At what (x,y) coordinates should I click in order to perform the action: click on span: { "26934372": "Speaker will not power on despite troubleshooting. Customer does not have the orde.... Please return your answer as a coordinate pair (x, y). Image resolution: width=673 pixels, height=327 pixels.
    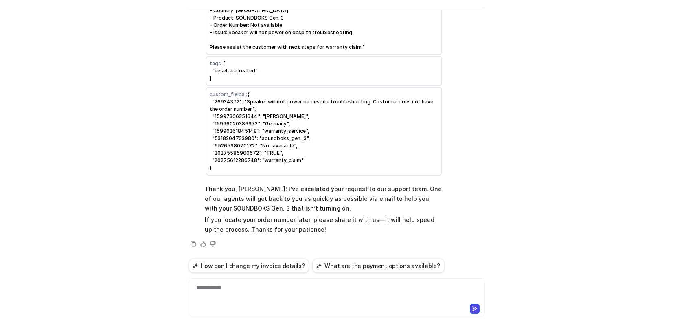
    Looking at the image, I should click on (322, 131).